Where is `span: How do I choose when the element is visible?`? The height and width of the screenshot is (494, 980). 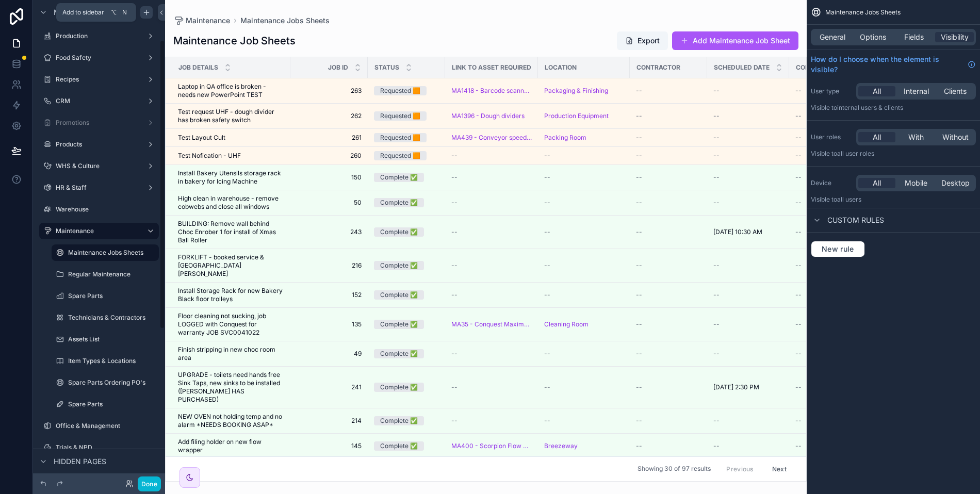
span: How do I choose when the element is visible? is located at coordinates (887, 65).